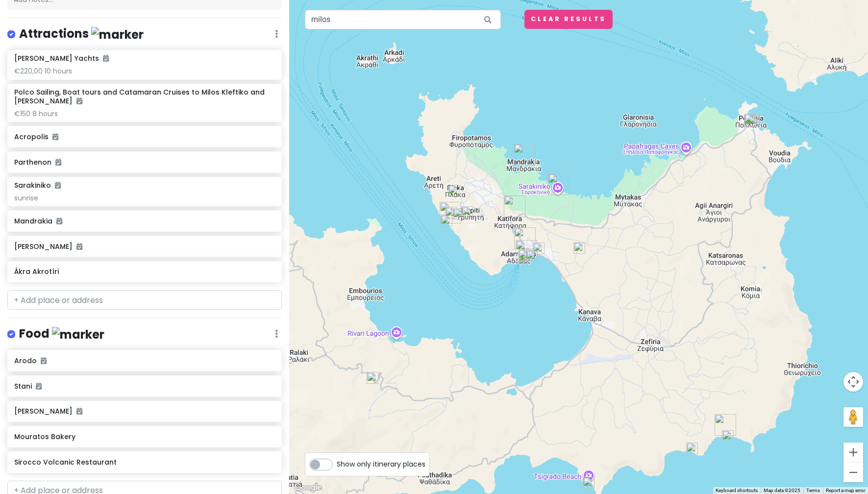 The height and width of the screenshot is (494, 868). Describe the element at coordinates (558, 185) in the screenshot. I see `div: Sarakiniko` at that location.